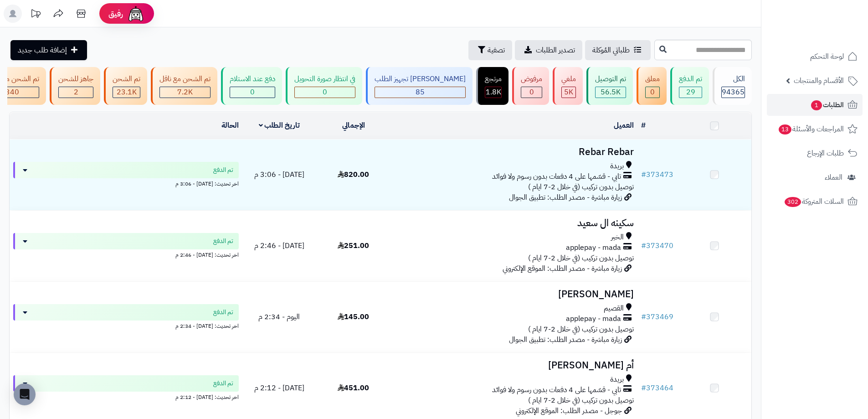 The image size is (868, 419). I want to click on span: 145.00, so click(353, 317).